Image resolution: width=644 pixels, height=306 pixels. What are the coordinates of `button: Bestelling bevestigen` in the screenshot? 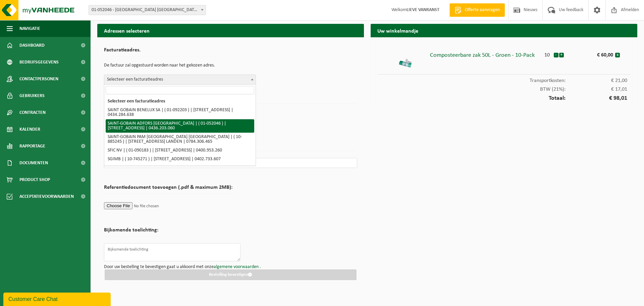 It's located at (230, 275).